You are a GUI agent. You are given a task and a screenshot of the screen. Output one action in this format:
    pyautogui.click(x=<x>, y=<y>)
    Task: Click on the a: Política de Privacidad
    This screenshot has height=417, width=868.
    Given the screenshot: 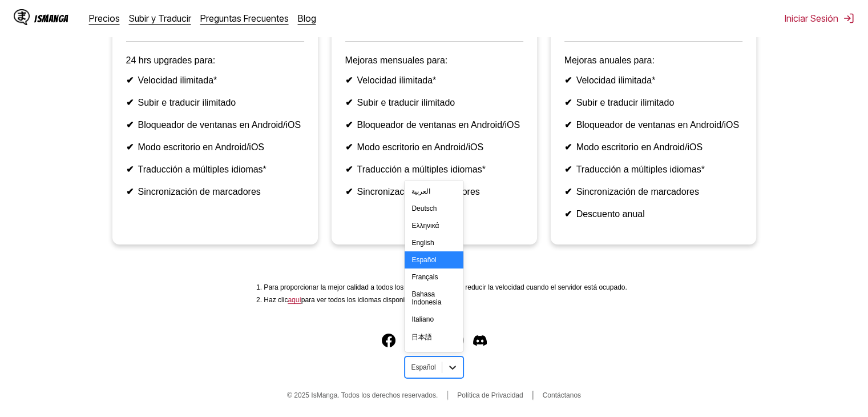 What is the action you would take?
    pyautogui.click(x=490, y=395)
    